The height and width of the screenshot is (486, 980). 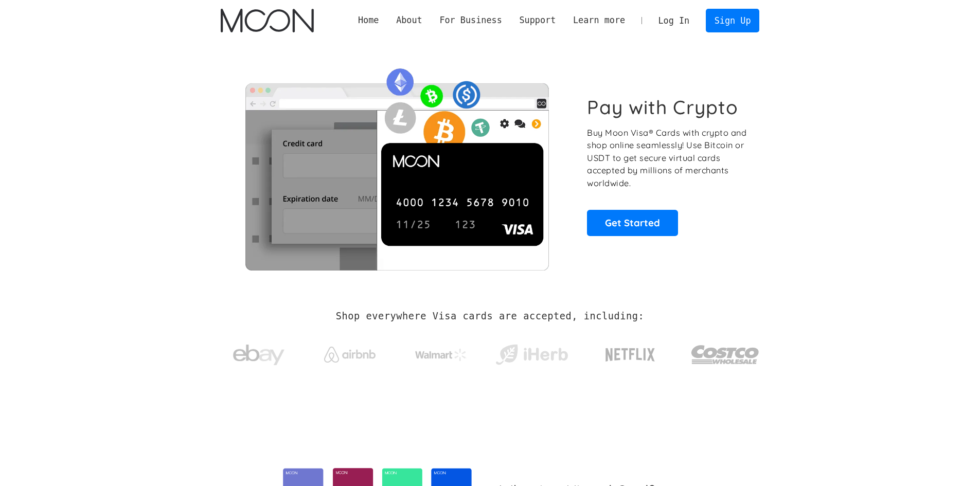 I want to click on img: iHerb, so click(x=531, y=355).